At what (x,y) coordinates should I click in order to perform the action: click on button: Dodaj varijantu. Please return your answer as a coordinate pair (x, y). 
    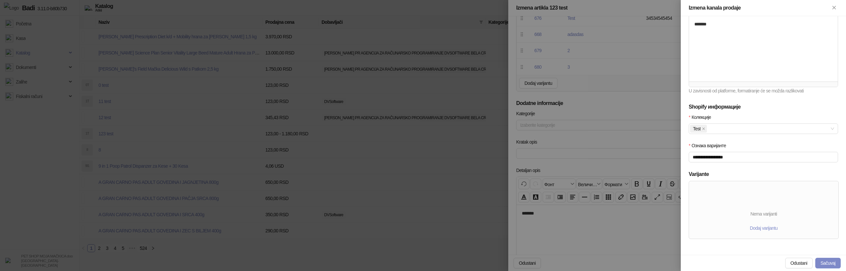
    Looking at the image, I should click on (764, 228).